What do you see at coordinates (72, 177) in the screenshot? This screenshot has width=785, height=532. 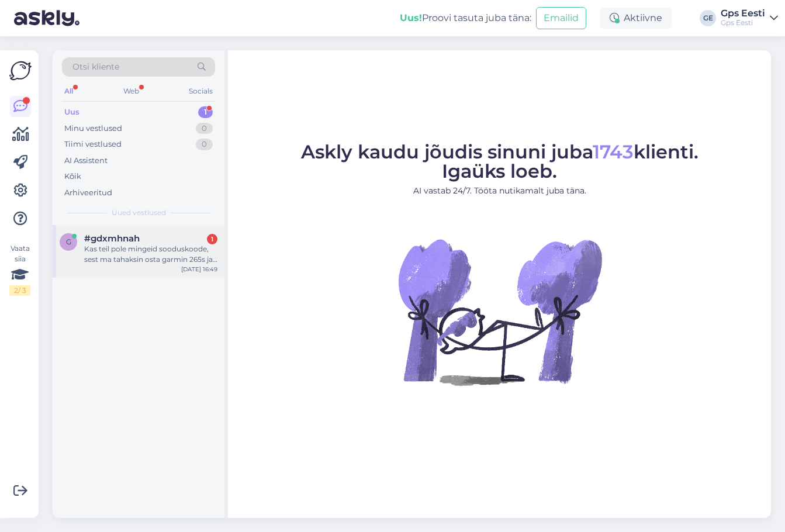 I see `div: Kõik` at bounding box center [72, 177].